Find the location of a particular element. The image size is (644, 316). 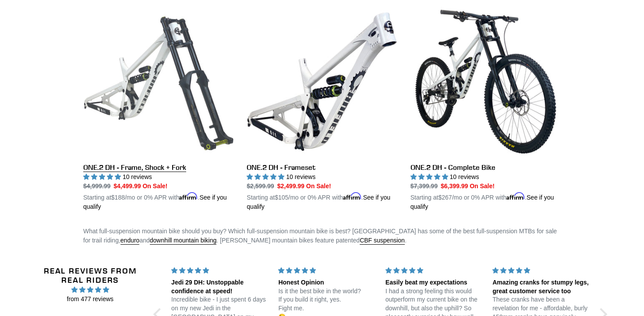

div: Honest Opinion is located at coordinates (326, 283).